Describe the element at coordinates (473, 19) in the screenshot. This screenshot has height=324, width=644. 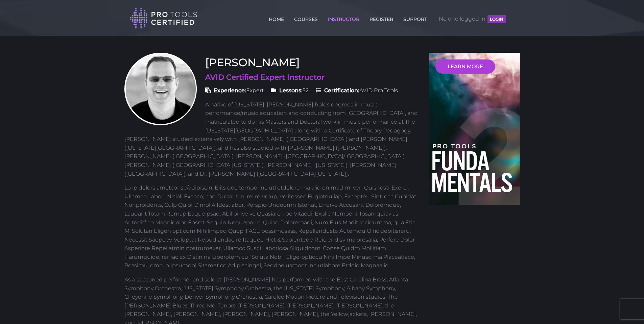
I see `span: No one logged in` at that location.